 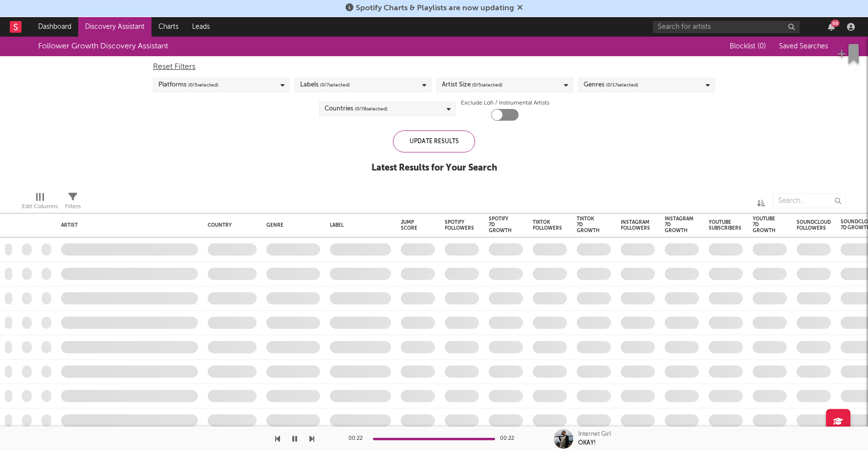 What do you see at coordinates (291, 225) in the screenshot?
I see `div: Genre` at bounding box center [291, 225].